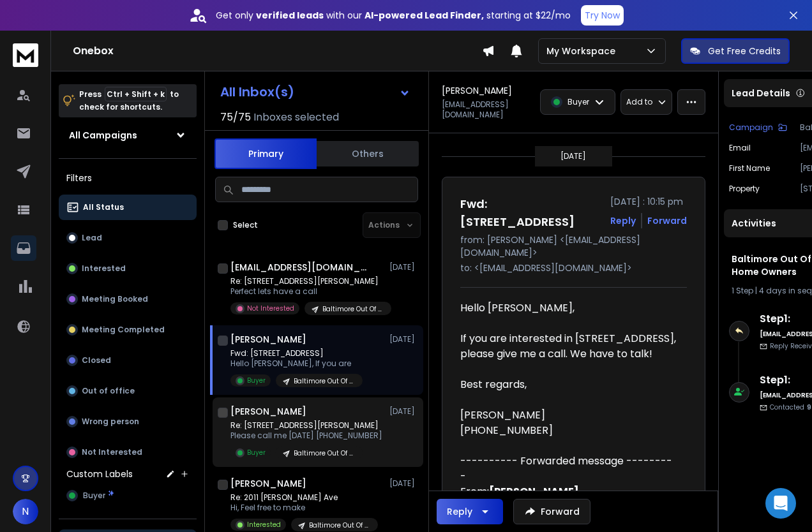 The image size is (812, 532). I want to click on p: Meeting Booked, so click(115, 299).